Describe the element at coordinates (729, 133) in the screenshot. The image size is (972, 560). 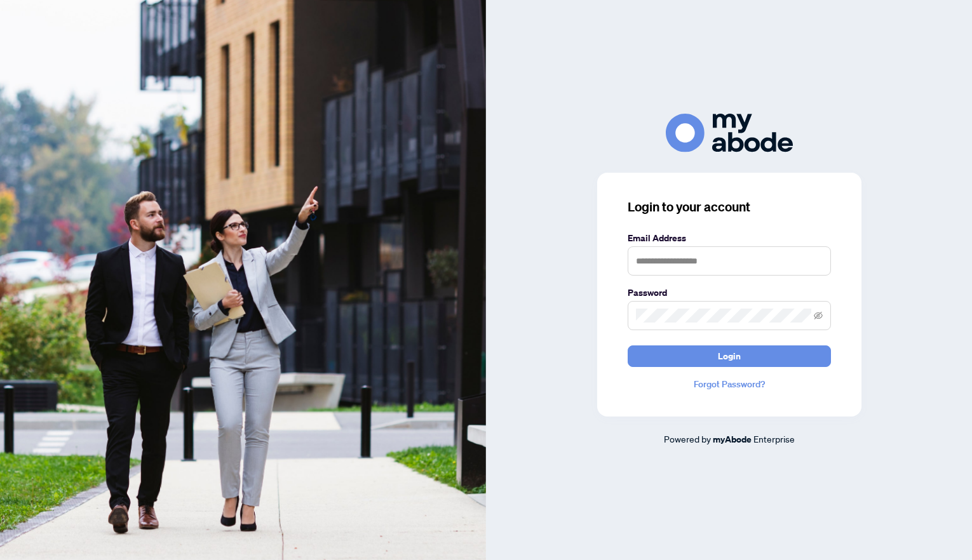
I see `img: ma-logo` at that location.